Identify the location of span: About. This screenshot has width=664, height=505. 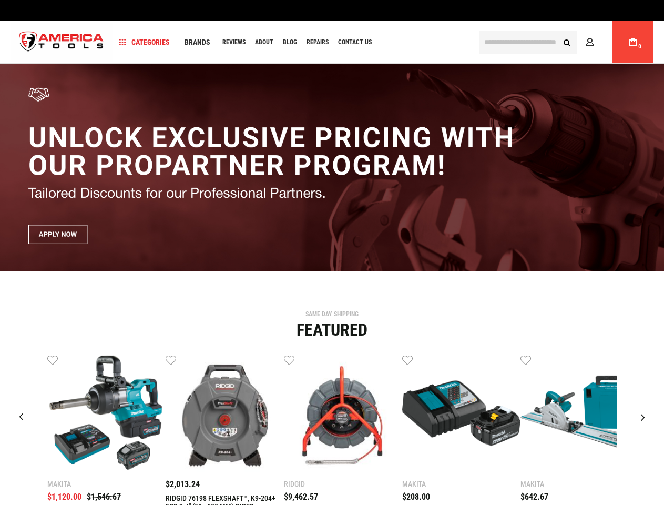
(264, 42).